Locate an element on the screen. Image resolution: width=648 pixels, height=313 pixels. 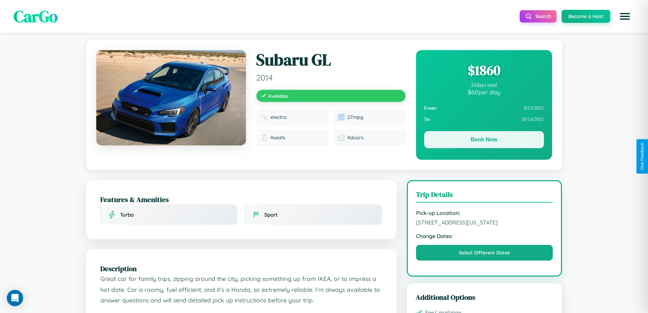
span: CarGo is located at coordinates (36, 16).